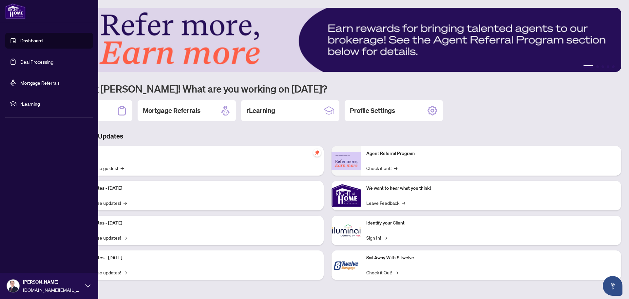 This screenshot has width=629, height=299. I want to click on p: Sail Away With 8Twelve, so click(491, 258).